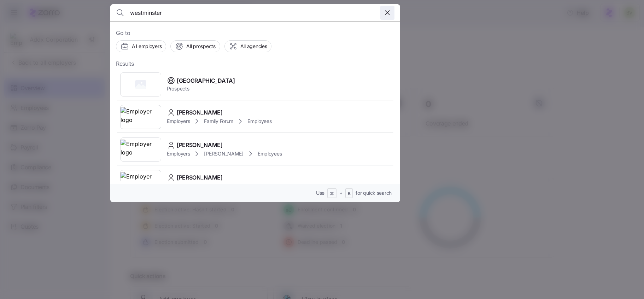  What do you see at coordinates (125, 64) in the screenshot?
I see `span: Results` at bounding box center [125, 64].